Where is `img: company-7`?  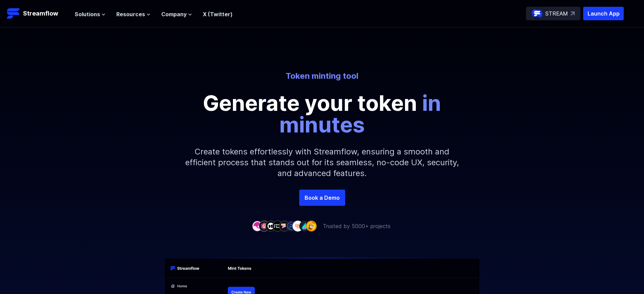 img: company-7 is located at coordinates (298, 226).